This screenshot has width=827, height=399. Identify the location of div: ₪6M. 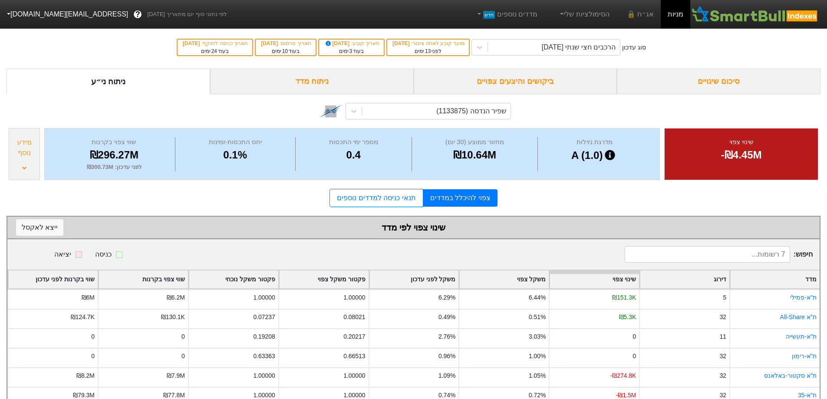
(88, 297).